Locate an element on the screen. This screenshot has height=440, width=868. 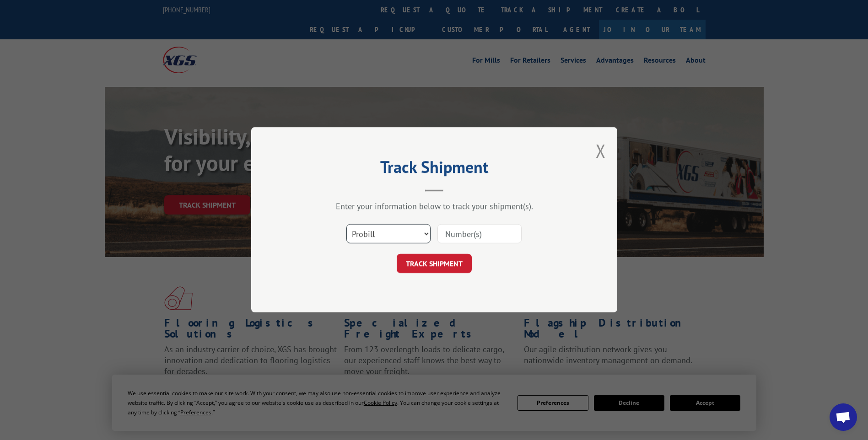
input: Number(s) is located at coordinates (480, 234).